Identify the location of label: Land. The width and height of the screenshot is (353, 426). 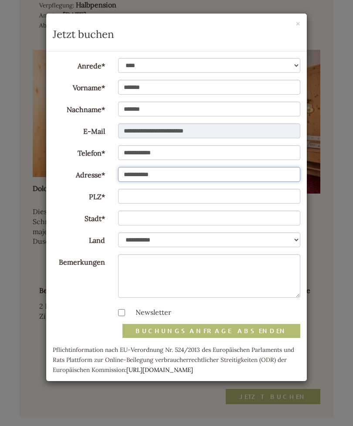
(79, 239).